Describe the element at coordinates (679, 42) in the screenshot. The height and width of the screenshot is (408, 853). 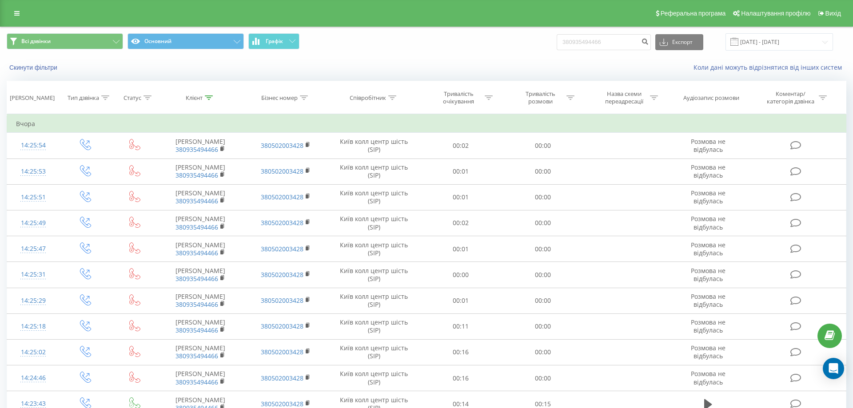
I see `button: Експорт` at that location.